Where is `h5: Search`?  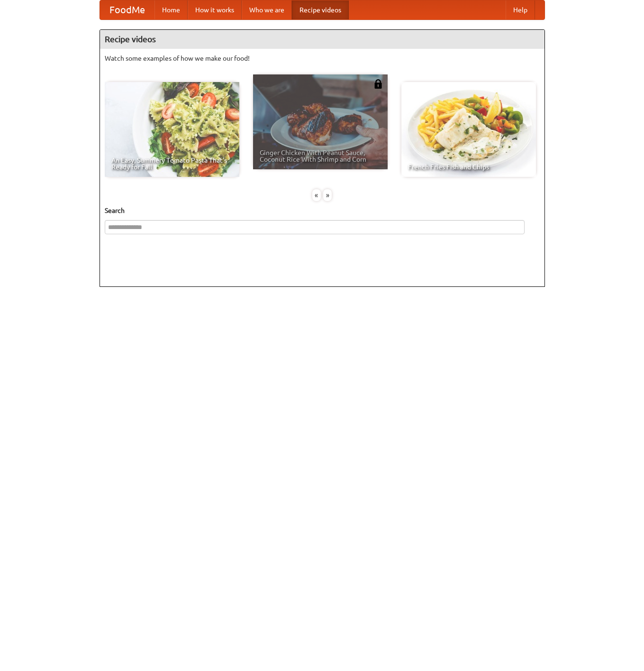
h5: Search is located at coordinates (322, 211).